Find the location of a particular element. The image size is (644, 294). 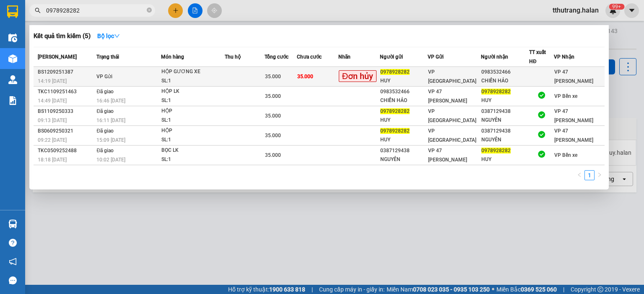

span: right is located at coordinates (599, 175).